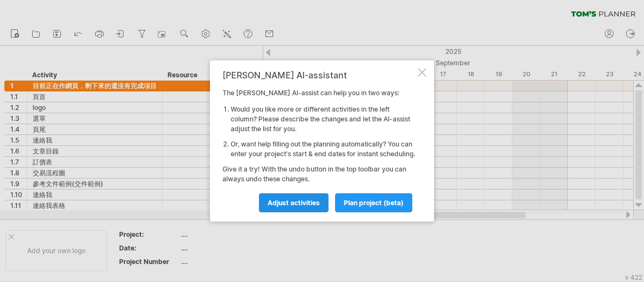 This screenshot has height=282, width=644. I want to click on a: Adjust activities, so click(294, 203).